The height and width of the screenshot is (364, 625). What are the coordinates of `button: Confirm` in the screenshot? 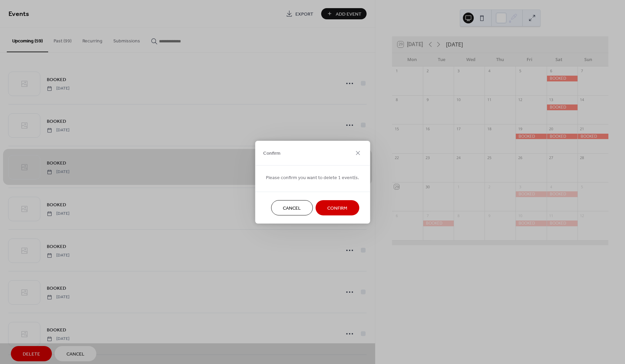 It's located at (337, 208).